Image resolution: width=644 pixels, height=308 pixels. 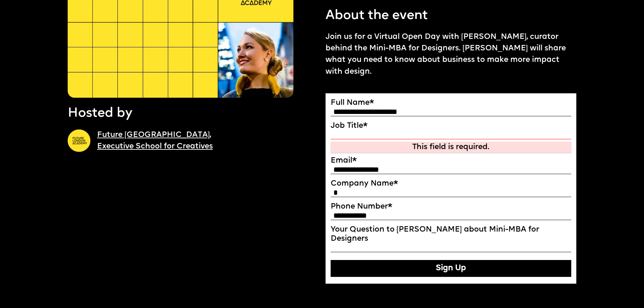 I want to click on img: A yellow circle with Future London Academy logo, so click(x=79, y=140).